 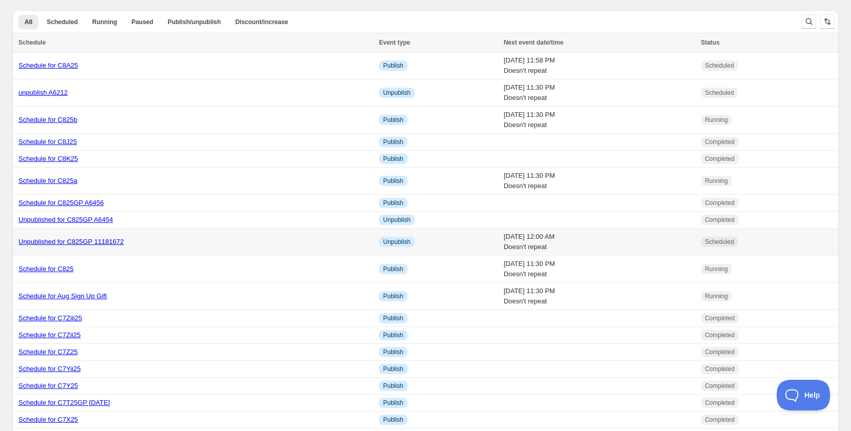 I want to click on span: Publish/unpublish, so click(x=194, y=22).